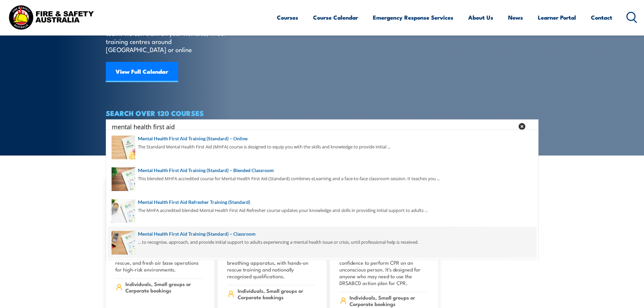  Describe the element at coordinates (383, 266) in the screenshot. I see `p: This course includes a pre-course learning component and gives you the confidence to perform CPR ...` at that location.